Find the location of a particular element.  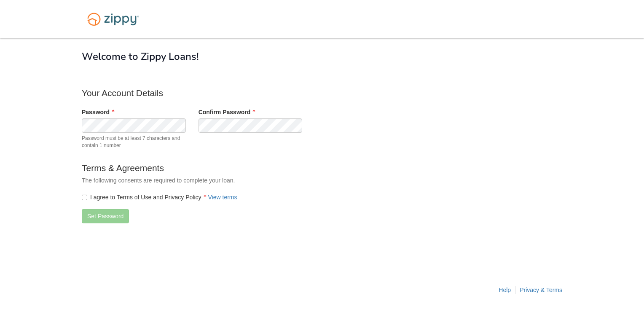

label: Confirm Password is located at coordinates (227, 112).